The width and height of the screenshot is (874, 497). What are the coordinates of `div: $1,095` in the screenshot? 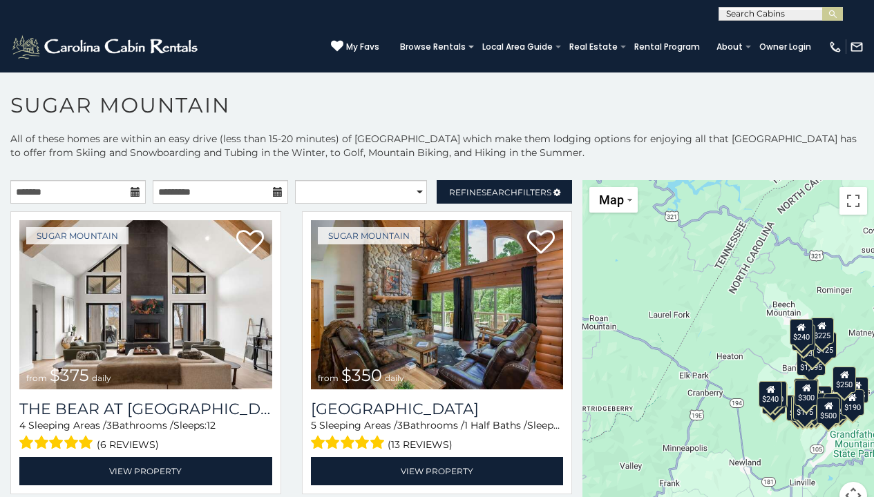 It's located at (811, 363).